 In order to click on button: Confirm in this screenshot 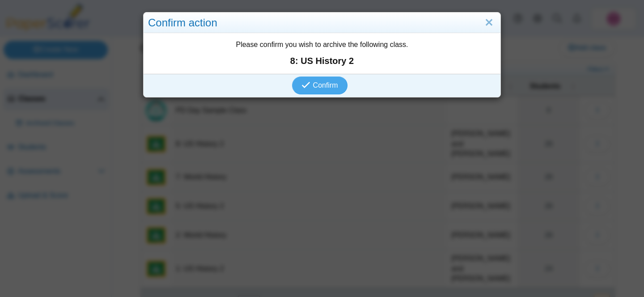, I will do `click(319, 85)`.